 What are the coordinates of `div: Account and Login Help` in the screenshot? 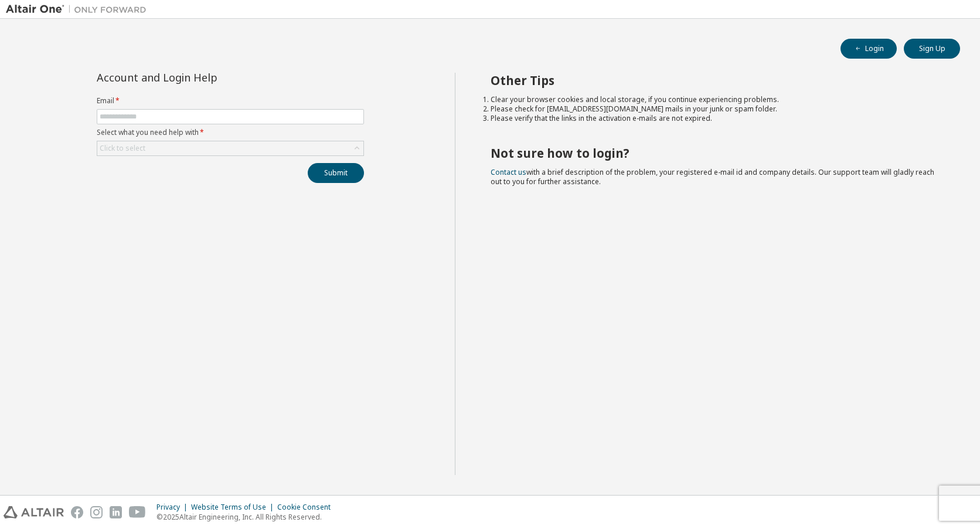 It's located at (203, 78).